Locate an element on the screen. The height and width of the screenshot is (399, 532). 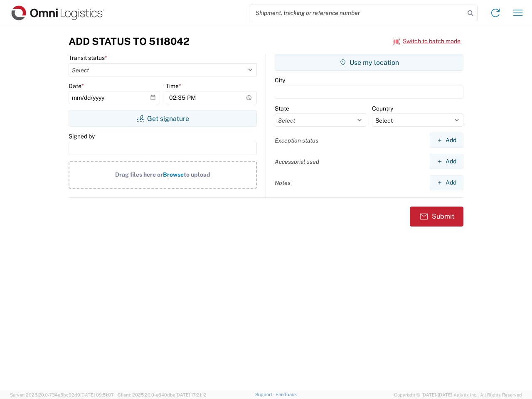
a: Feedback is located at coordinates (286, 394).